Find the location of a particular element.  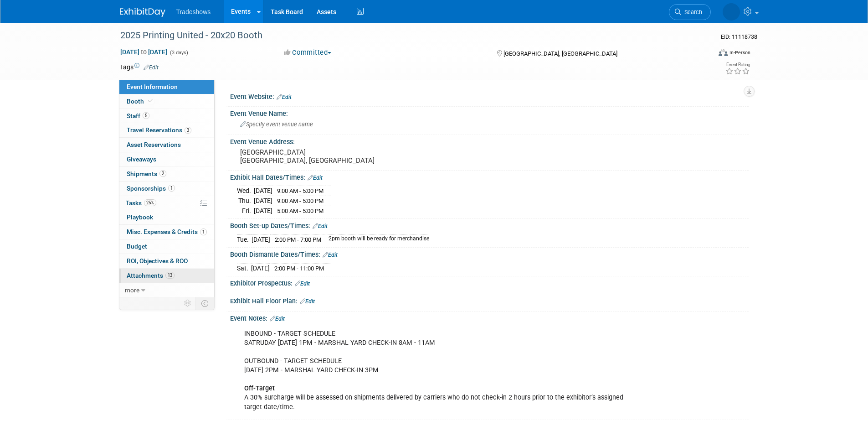

b: Off-Target is located at coordinates (259, 388).